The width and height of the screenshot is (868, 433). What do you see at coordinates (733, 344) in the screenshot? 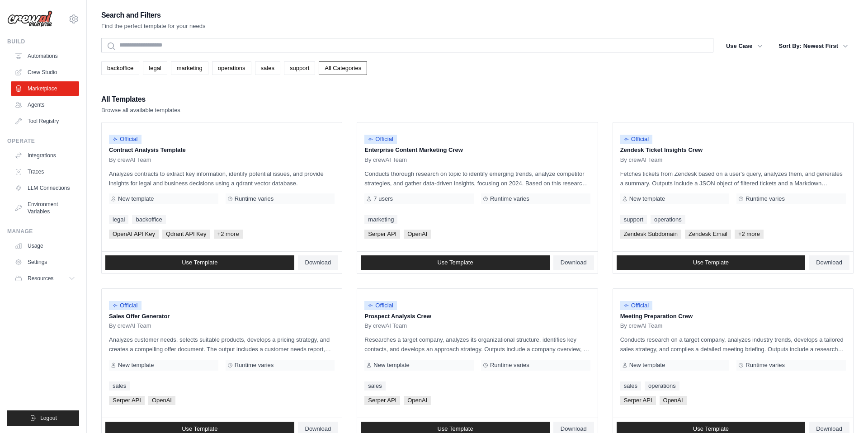
I see `p: Conducts research on a target company, analyzes industry trends, develops a tailored sales strate...` at bounding box center [733, 344].